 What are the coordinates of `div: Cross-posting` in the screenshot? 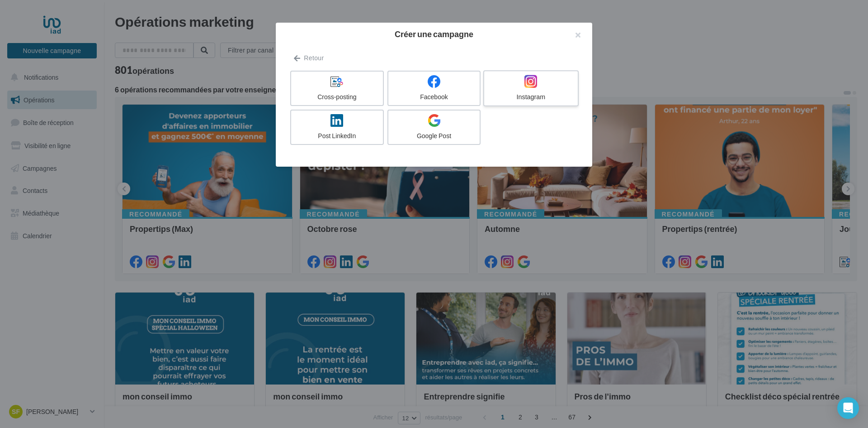 It's located at (337, 96).